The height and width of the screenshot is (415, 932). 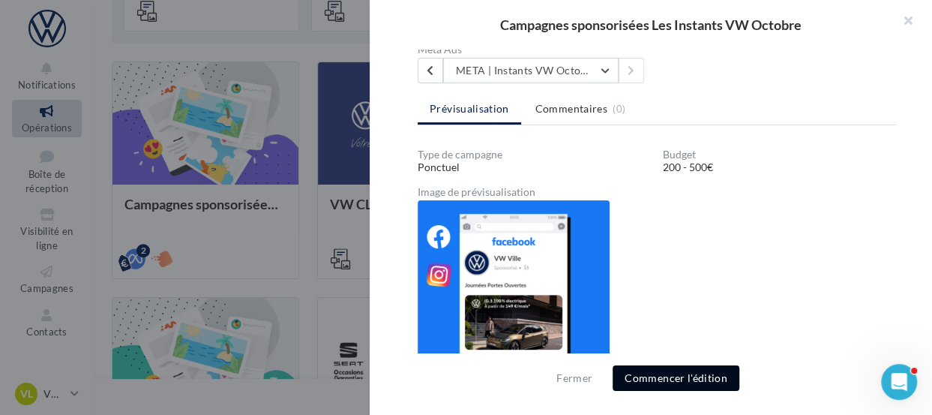 I want to click on div: Campagnes sponsorisées Les Instants VW Octobre, so click(x=651, y=25).